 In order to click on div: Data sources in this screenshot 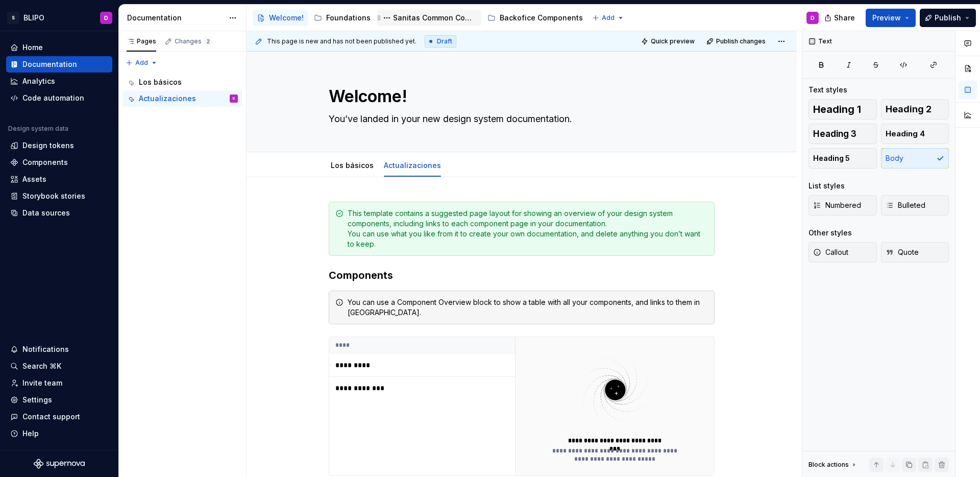, I will do `click(46, 213)`.